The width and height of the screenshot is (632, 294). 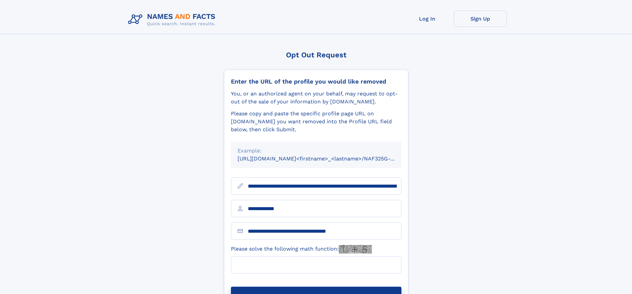 I want to click on div: You, or an authorized agent on your behalf, may request to opt-out of the sale of your informatio..., so click(x=316, y=98).